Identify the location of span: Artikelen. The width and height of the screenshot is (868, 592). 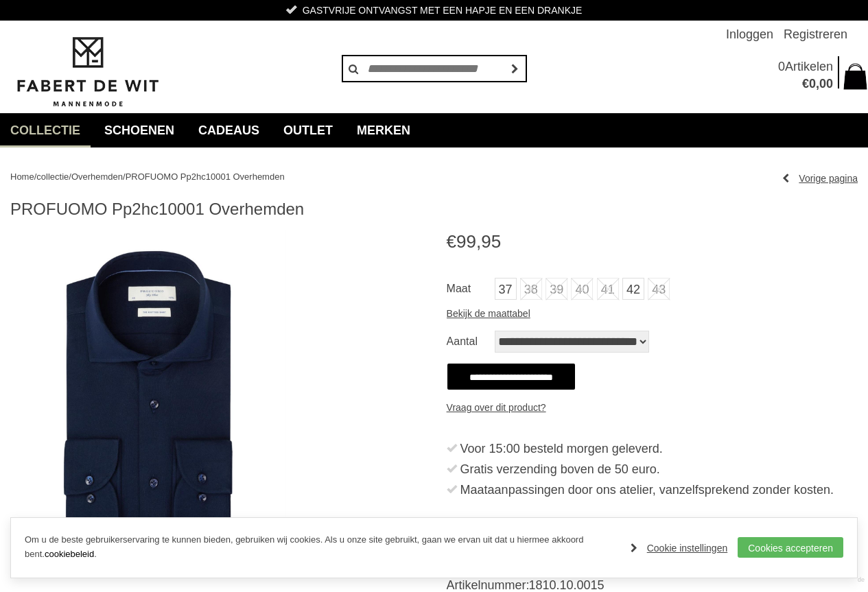
(809, 67).